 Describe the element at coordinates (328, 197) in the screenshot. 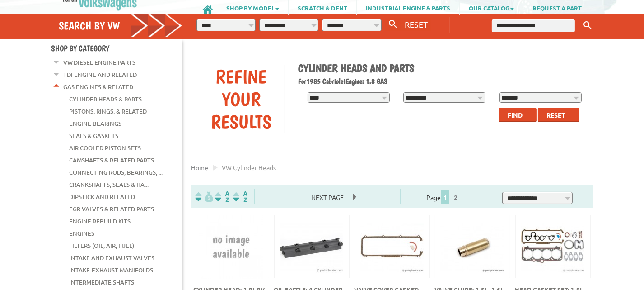

I see `a: Next Page` at that location.